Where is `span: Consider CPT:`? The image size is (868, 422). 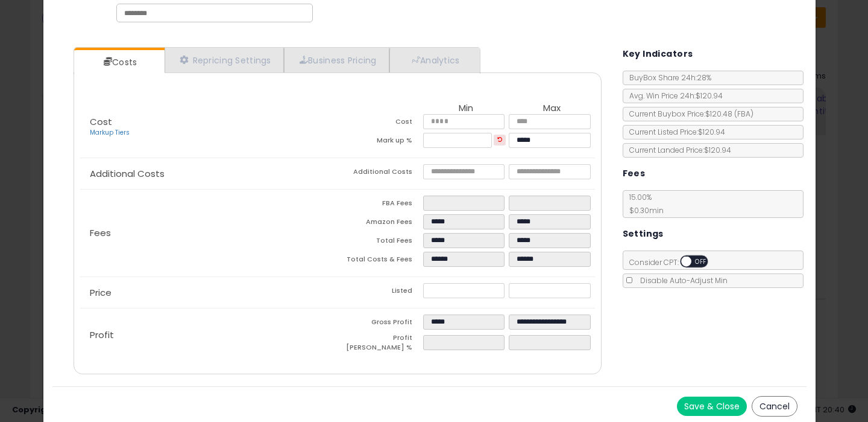
span: Consider CPT: is located at coordinates (673, 262).